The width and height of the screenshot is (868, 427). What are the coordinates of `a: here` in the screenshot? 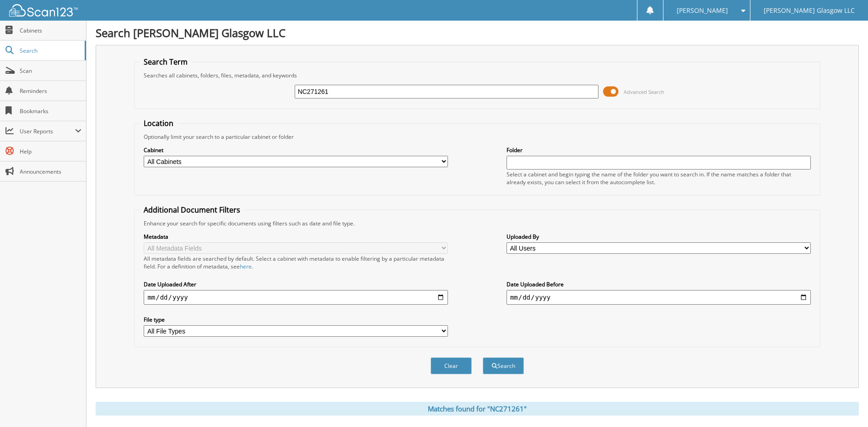 It's located at (246, 266).